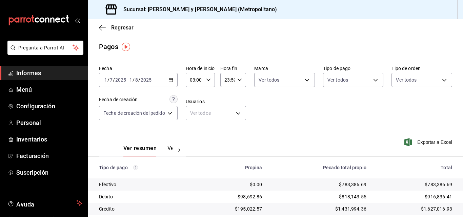  What do you see at coordinates (261, 68) in the screenshot?
I see `font: Marca` at bounding box center [261, 68].